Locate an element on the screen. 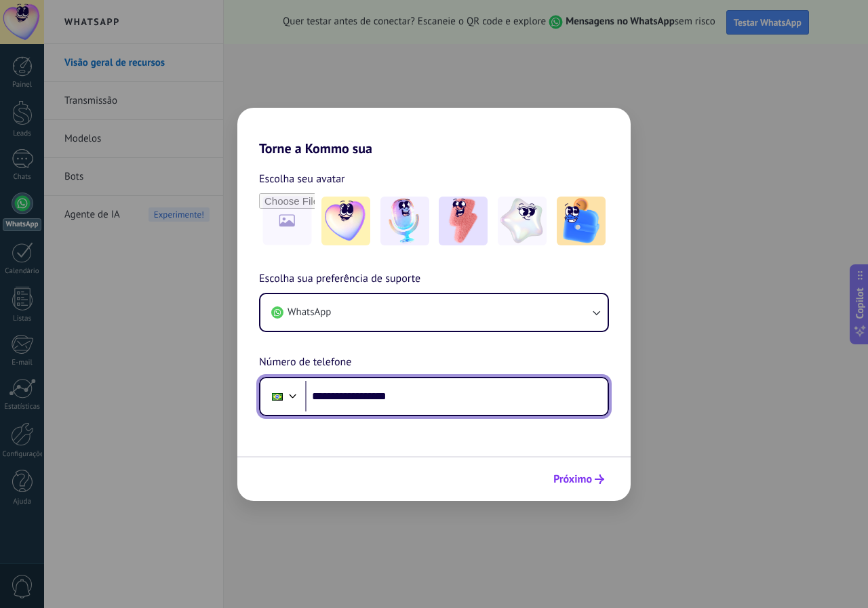 Image resolution: width=868 pixels, height=608 pixels. img: -1.jpeg is located at coordinates (346, 221).